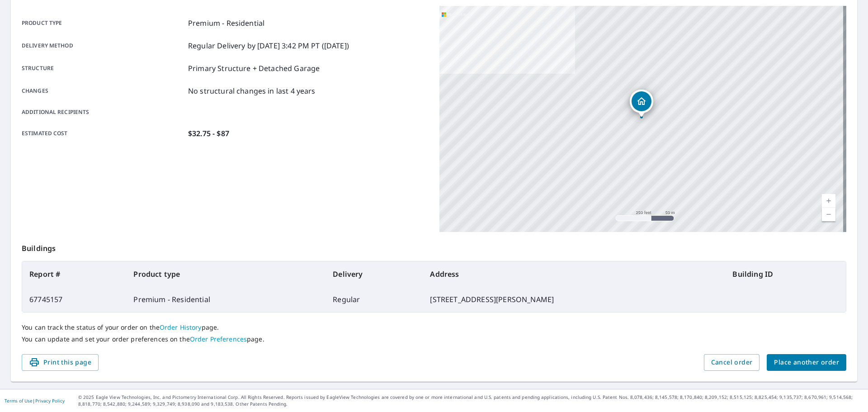  I want to click on p: © 2025 Eagle View Technologies, Inc. and Pictometry International Corp. All Rights Reserved. Repo..., so click(470, 401).